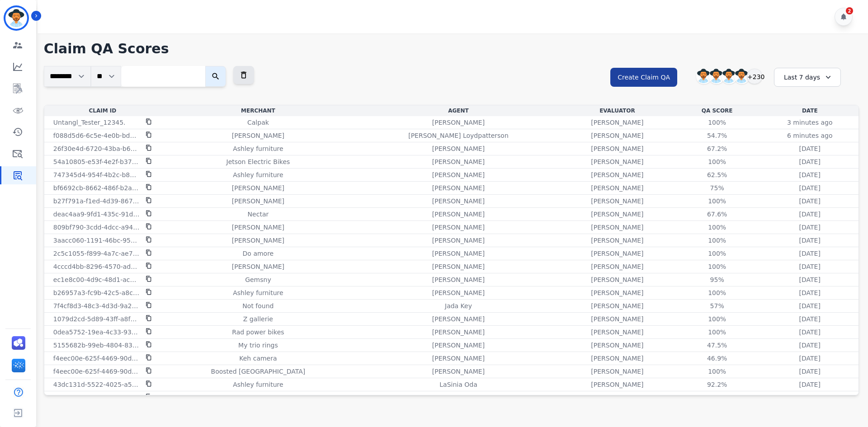 The height and width of the screenshot is (427, 868). What do you see at coordinates (103, 111) in the screenshot?
I see `div: Claim Id` at bounding box center [103, 111].